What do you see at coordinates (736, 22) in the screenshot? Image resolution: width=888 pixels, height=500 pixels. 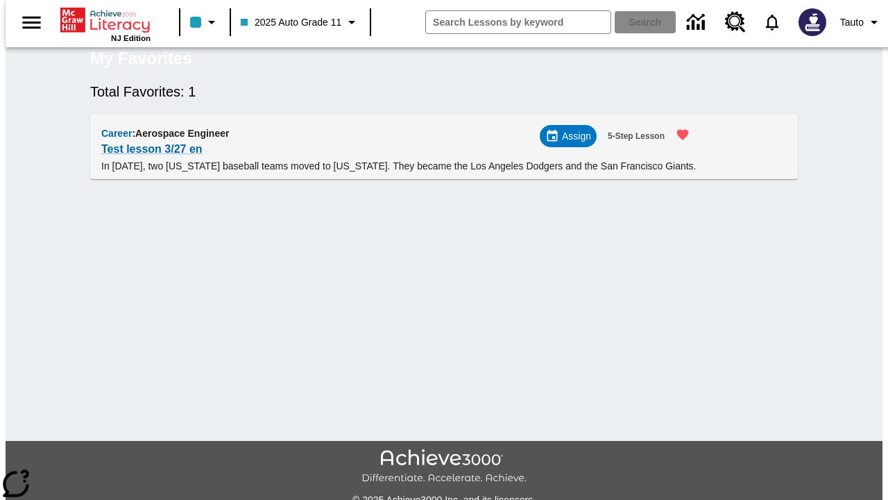 I see `a: Resource Center, Will open in new tab` at bounding box center [736, 22].